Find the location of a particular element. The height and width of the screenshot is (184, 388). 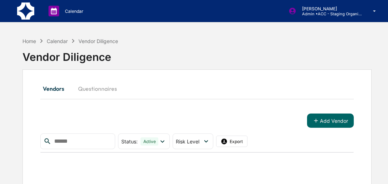

p: Admin • ACC - Staging Organization is located at coordinates (329, 14).